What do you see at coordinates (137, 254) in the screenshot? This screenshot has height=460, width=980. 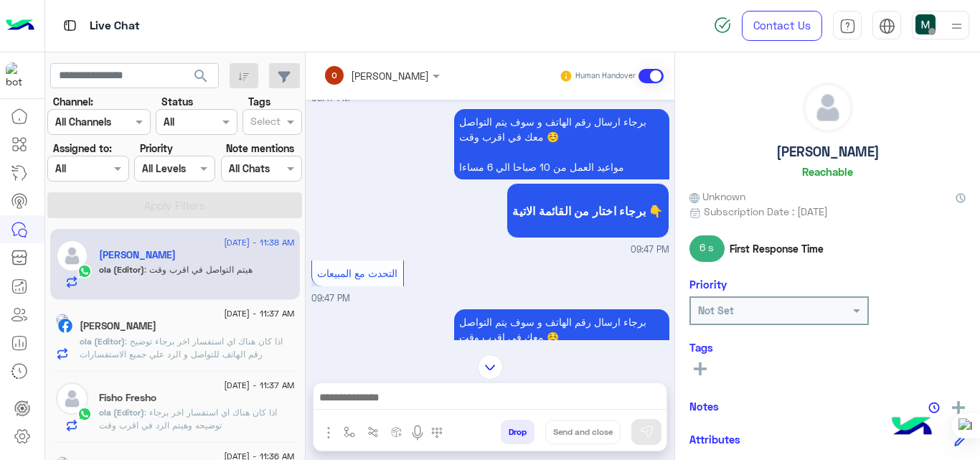 I see `h5: Ahmad K` at bounding box center [137, 254].